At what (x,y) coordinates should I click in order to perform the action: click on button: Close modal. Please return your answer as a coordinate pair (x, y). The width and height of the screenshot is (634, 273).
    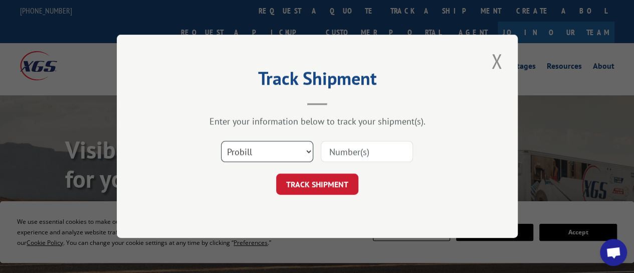
    Looking at the image, I should click on (497, 61).